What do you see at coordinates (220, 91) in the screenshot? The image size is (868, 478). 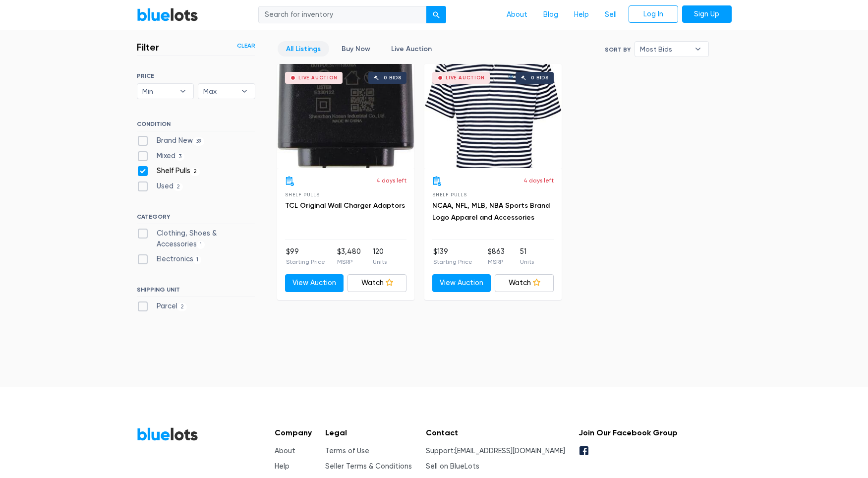 I see `span: Max` at bounding box center [220, 91].